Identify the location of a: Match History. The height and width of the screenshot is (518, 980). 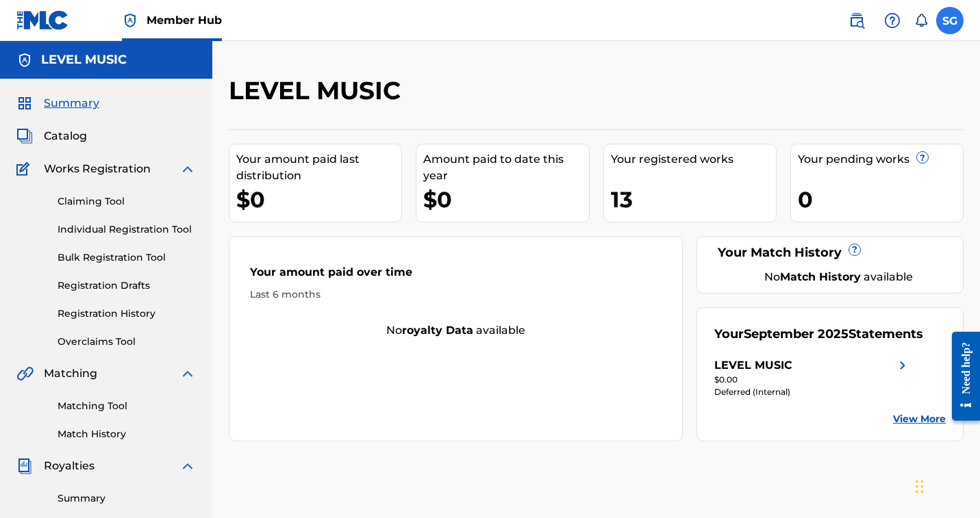
(126, 434).